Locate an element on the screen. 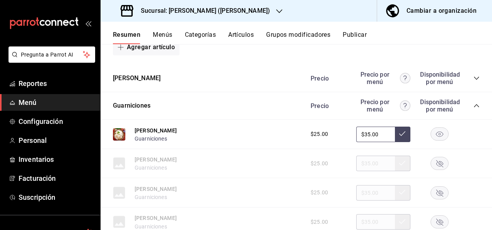  span: Facturación is located at coordinates (56, 178).